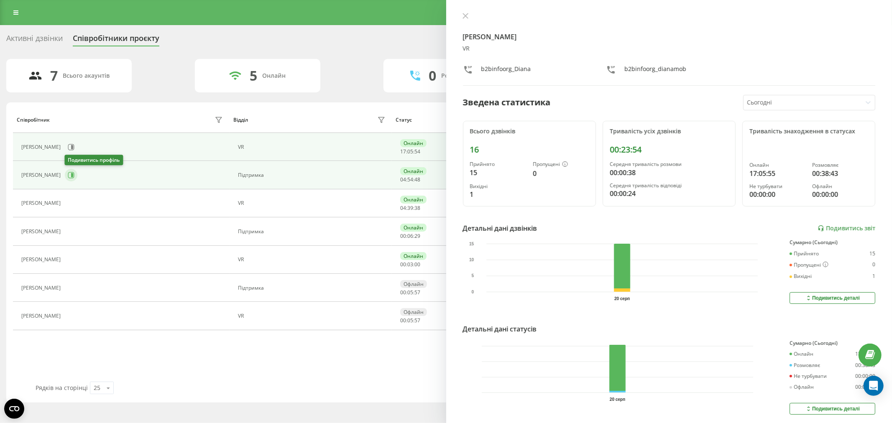  Describe the element at coordinates (312, 288) in the screenshot. I see `div: Підтримка` at that location.